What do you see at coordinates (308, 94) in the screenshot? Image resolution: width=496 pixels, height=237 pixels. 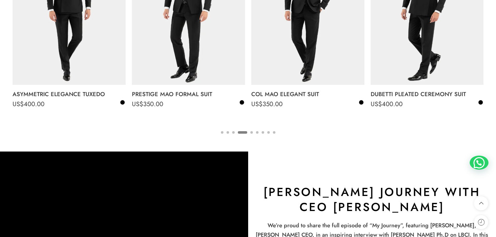 I see `a: COL MAO ELEGANT SUIT` at bounding box center [308, 94].